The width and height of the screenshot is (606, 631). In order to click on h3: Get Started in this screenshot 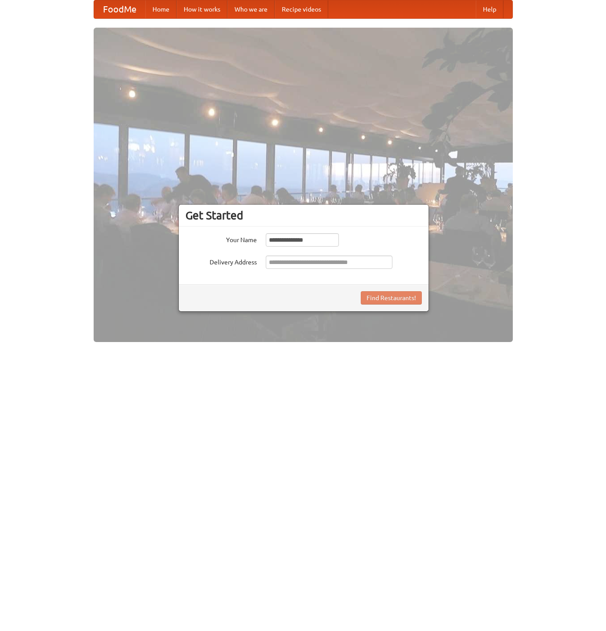, I will do `click(304, 215)`.